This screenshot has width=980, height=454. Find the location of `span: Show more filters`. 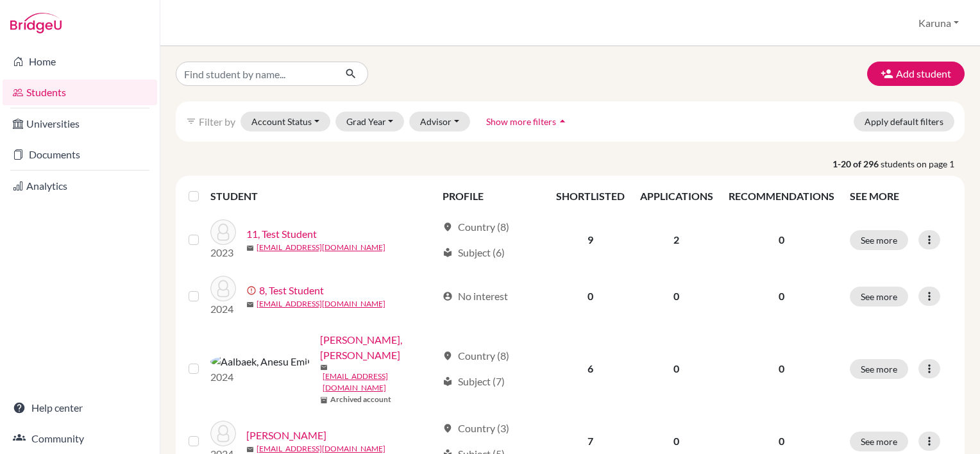

span: Show more filters is located at coordinates (521, 122).